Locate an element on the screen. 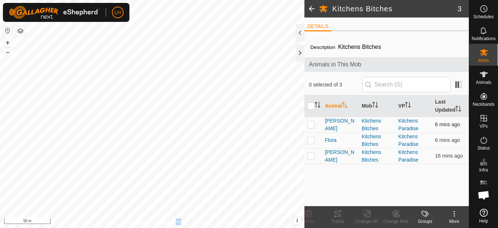 The height and width of the screenshot is (228, 498). span: 0 selected of 3 is located at coordinates (335, 85).